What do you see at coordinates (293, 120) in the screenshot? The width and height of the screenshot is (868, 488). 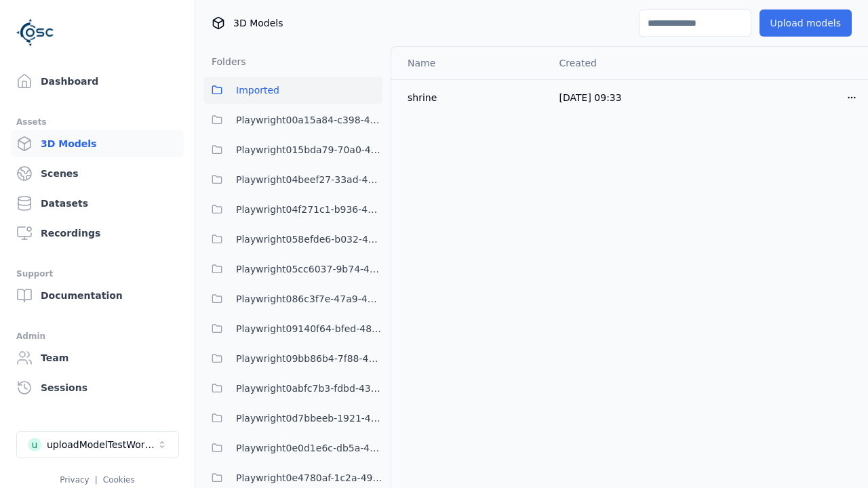 I see `button: Playwright00a15a84-c398-4ef4-9da8-38c036397b1e` at bounding box center [293, 120].